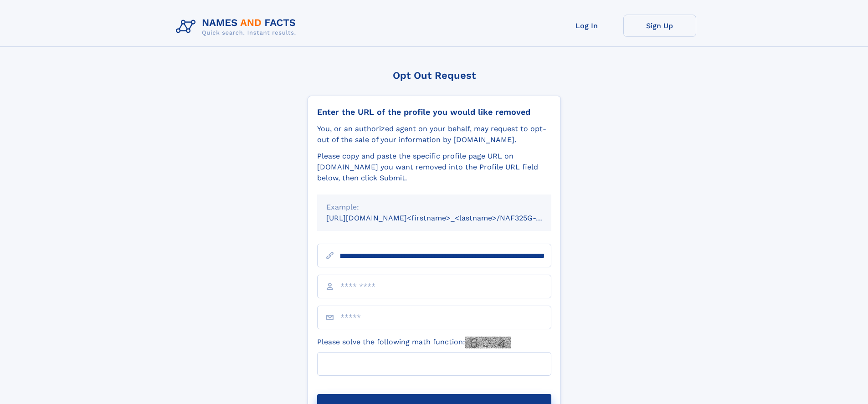 This screenshot has height=404, width=868. I want to click on img: Logo Names and Facts, so click(238, 27).